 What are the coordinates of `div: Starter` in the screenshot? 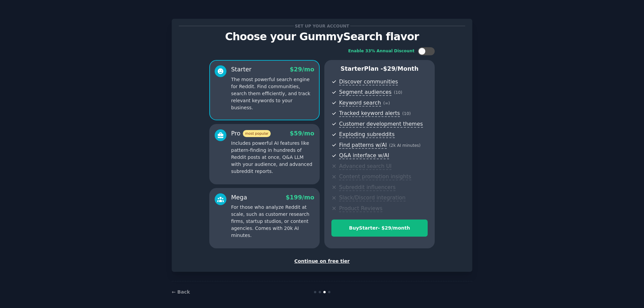 It's located at (241, 69).